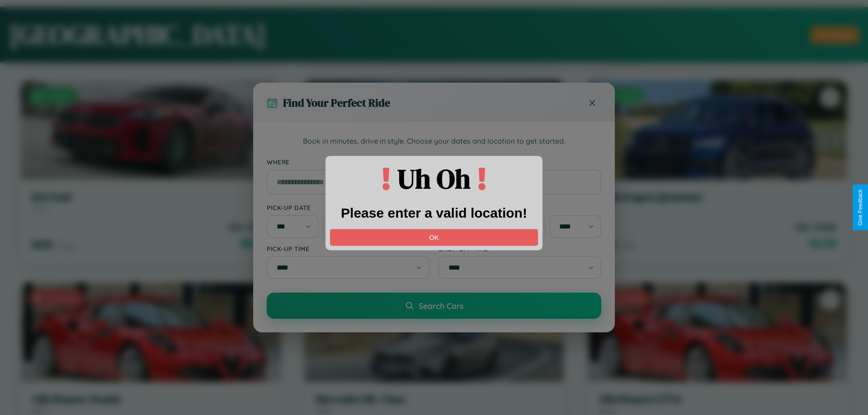  Describe the element at coordinates (441, 306) in the screenshot. I see `span: Search Cars` at that location.